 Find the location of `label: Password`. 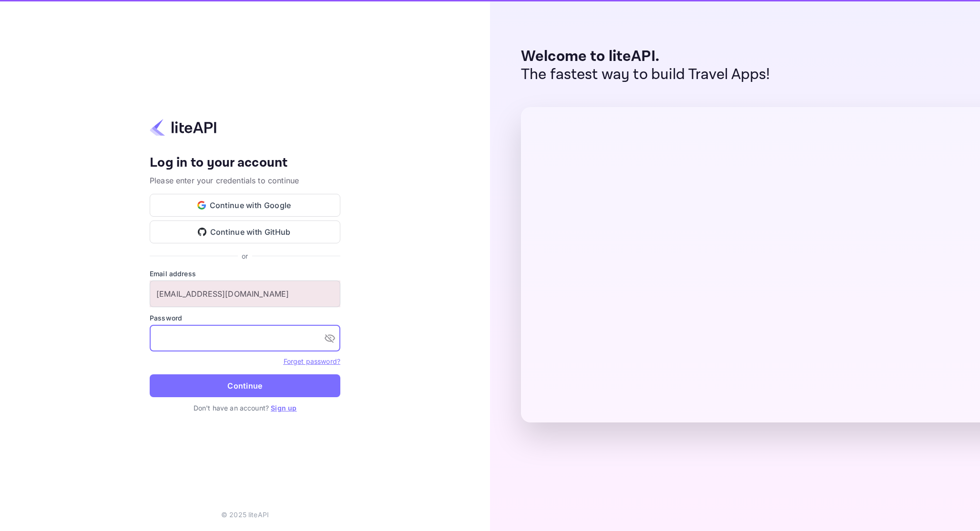

label: Password is located at coordinates (245, 317).